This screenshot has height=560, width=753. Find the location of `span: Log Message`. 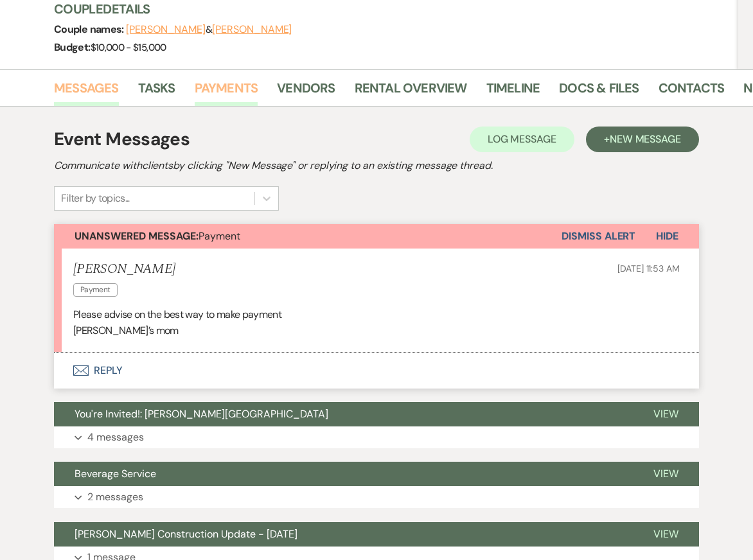

span: Log Message is located at coordinates (521, 139).